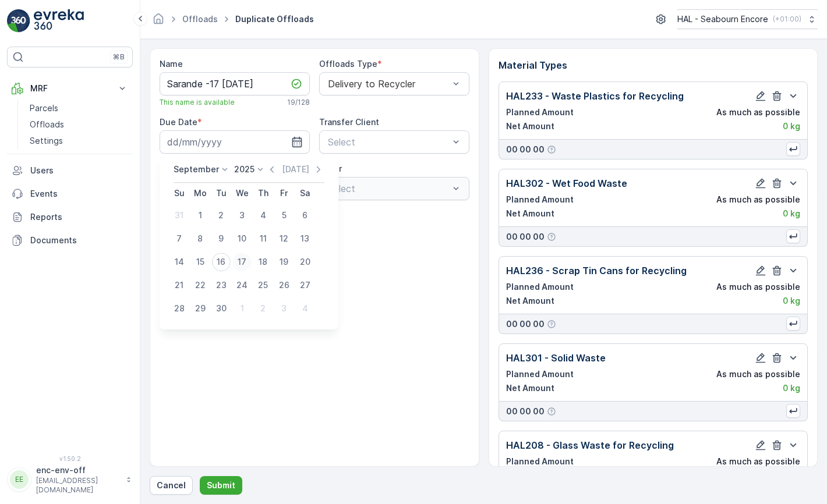  What do you see at coordinates (244, 169) in the screenshot?
I see `p: 2025` at bounding box center [244, 169].